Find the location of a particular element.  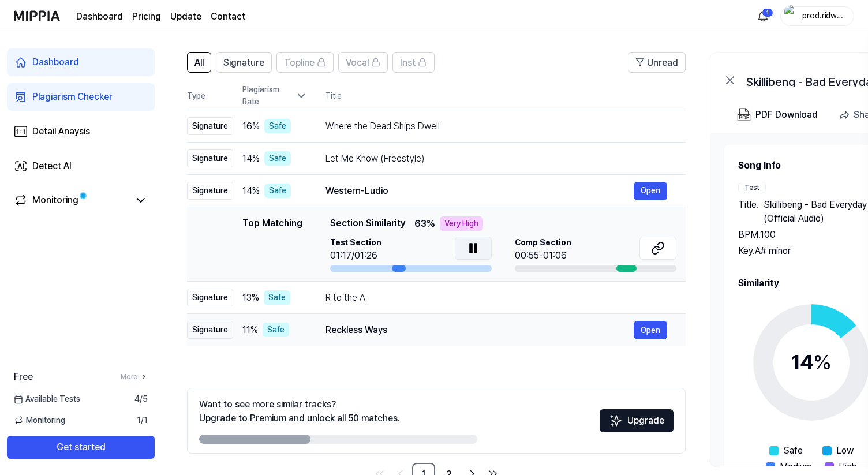

button: Inst is located at coordinates (413, 62).